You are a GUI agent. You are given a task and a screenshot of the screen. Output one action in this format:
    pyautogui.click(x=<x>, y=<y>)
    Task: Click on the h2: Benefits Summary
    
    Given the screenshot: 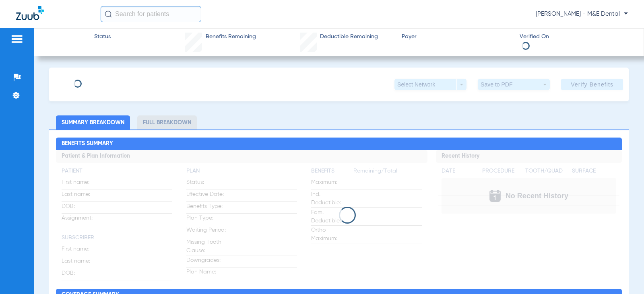 What is the action you would take?
    pyautogui.click(x=339, y=144)
    